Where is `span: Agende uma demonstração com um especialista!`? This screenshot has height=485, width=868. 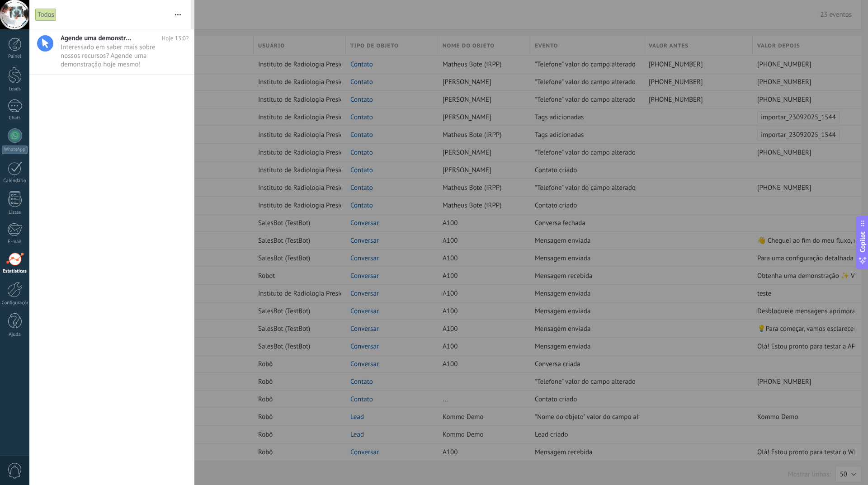 span: Agende uma demonstração com um especialista! is located at coordinates (97, 38).